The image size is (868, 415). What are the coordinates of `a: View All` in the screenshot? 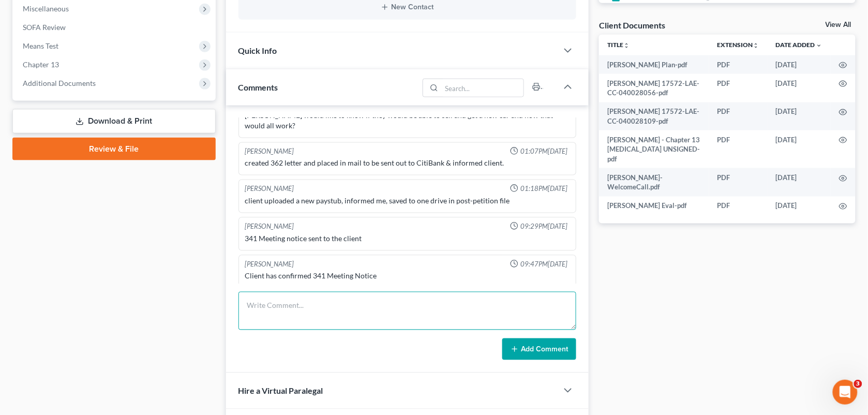 It's located at (838, 25).